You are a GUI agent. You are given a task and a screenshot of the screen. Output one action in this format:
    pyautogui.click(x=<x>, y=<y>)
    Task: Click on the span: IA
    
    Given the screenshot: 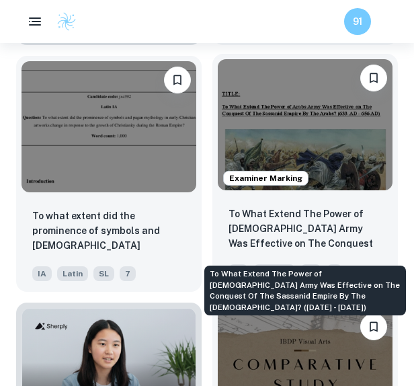 What is the action you would take?
    pyautogui.click(x=42, y=273)
    